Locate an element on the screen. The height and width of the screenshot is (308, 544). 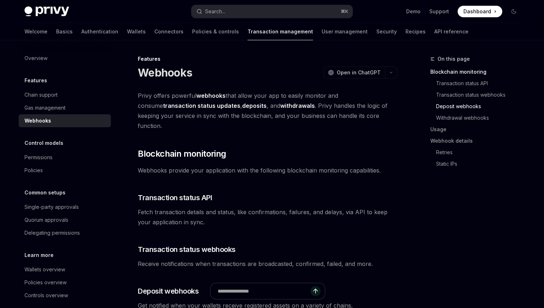
div: Chain support is located at coordinates (41, 95).